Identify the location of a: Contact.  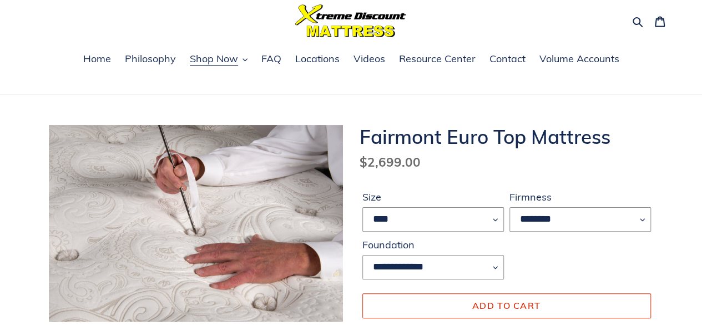
(507, 59).